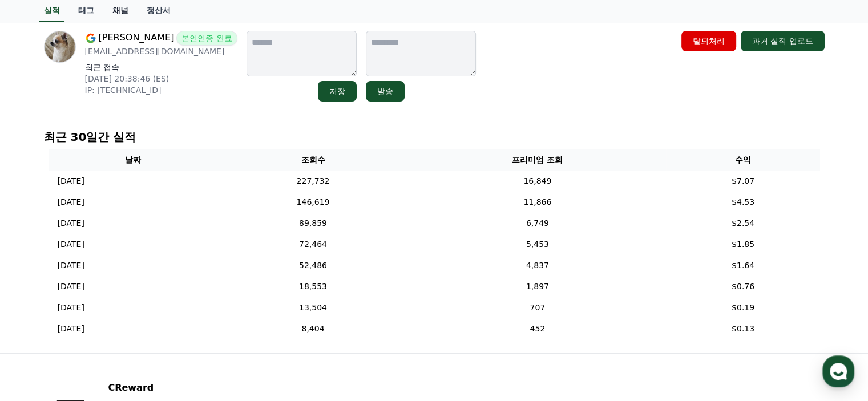 This screenshot has width=868, height=401. Describe the element at coordinates (183, 328) in the screenshot. I see `span: Settings` at that location.